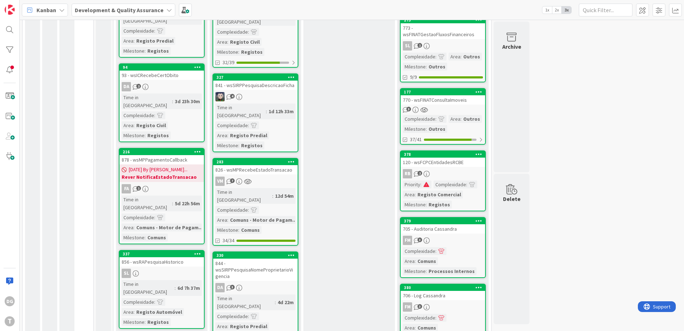 This screenshot has height=331, width=684. What do you see at coordinates (445, 221) in the screenshot?
I see `div: 379` at bounding box center [445, 221].